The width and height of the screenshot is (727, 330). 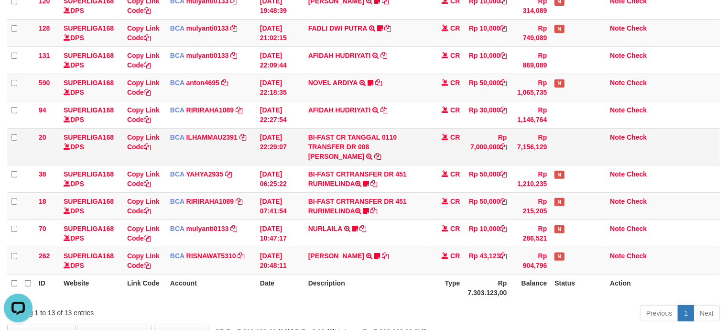 I want to click on a: Next, so click(x=706, y=313).